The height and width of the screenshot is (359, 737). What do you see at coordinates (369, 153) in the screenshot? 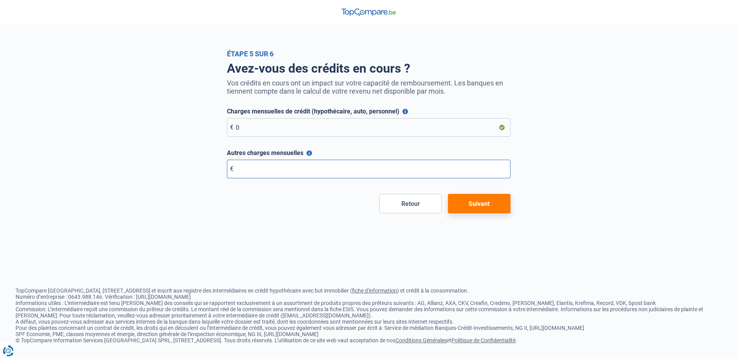
I see `label: Autres charges mensuelles` at bounding box center [369, 153].